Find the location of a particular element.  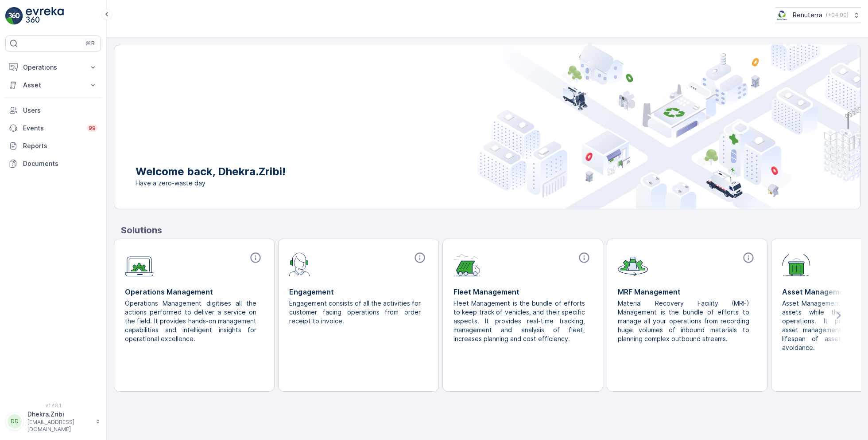

p: Welcome back, Dhekra.Zribi! is located at coordinates (211, 171).